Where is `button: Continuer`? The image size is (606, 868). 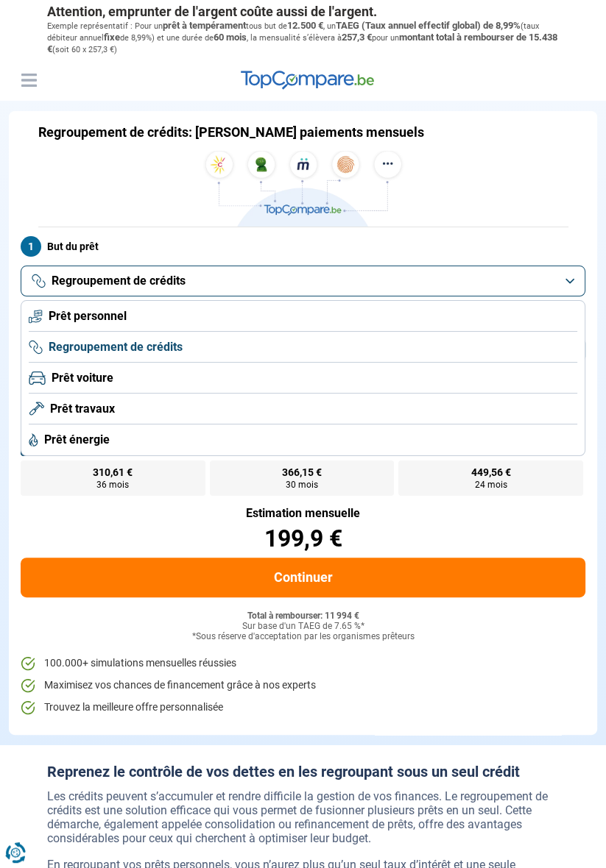 button: Continuer is located at coordinates (303, 577).